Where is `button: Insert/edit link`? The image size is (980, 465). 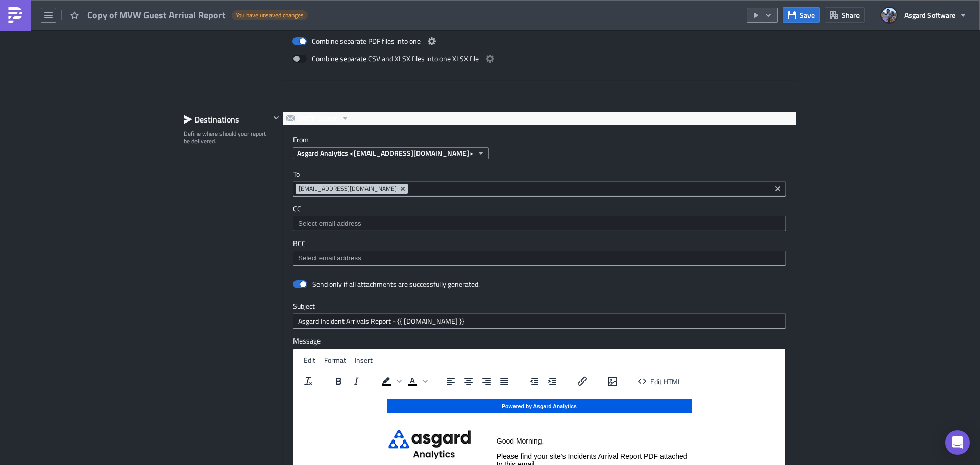
button: Insert/edit link is located at coordinates (583, 381).